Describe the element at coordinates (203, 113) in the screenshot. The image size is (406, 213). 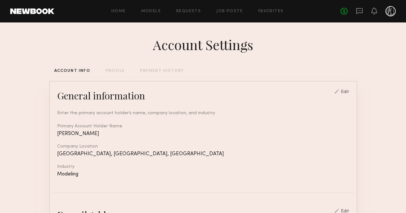
I see `div: Enter the primary account holder’s name, company location, and industry` at that location.